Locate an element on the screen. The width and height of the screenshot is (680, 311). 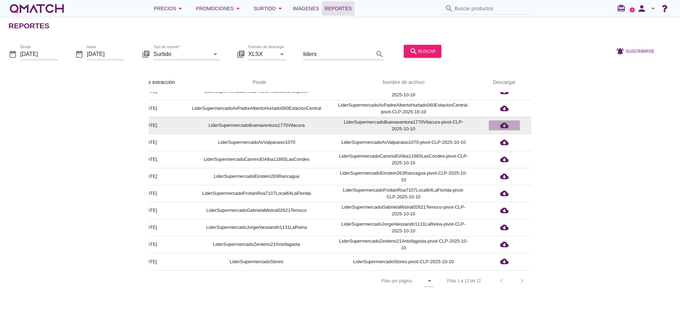
td: LiderSupermercadoZenteno21Antofagasta-pivot-CLP-2025-10-10 is located at coordinates (404, 244).